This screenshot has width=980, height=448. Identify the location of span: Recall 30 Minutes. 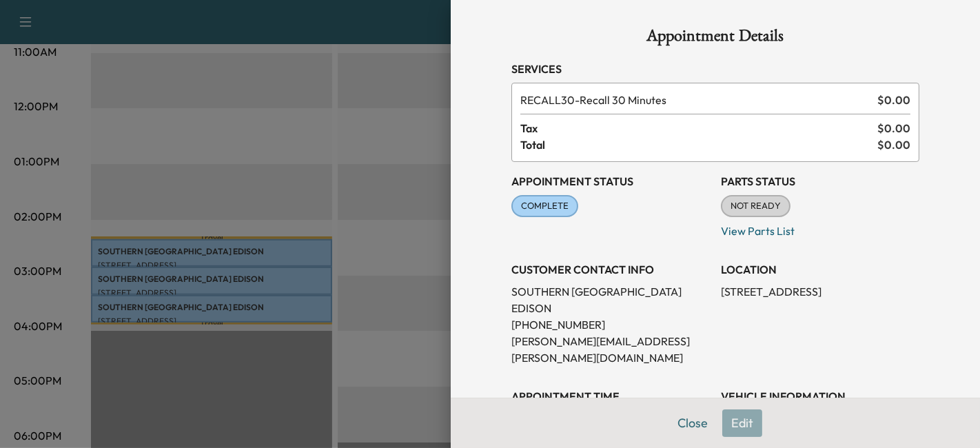
(696, 100).